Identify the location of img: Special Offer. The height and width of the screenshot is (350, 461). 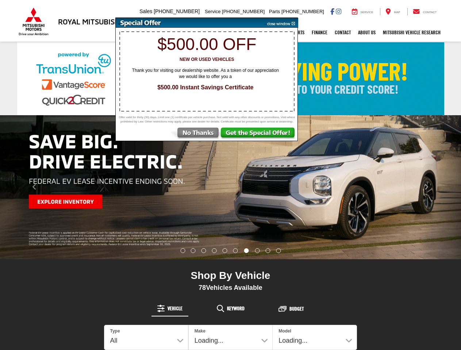
(189, 23).